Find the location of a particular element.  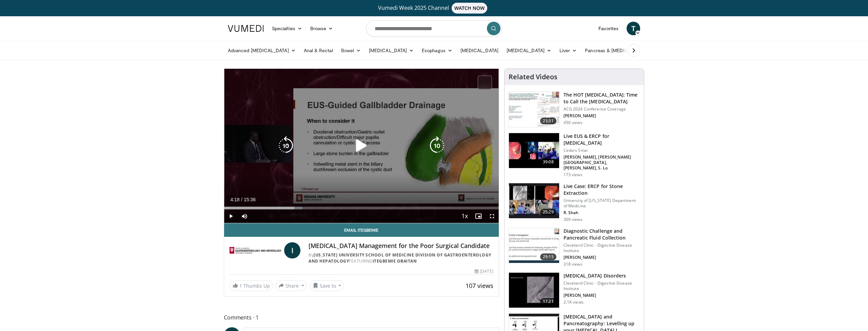

p: 2.1K views is located at coordinates (573, 302).